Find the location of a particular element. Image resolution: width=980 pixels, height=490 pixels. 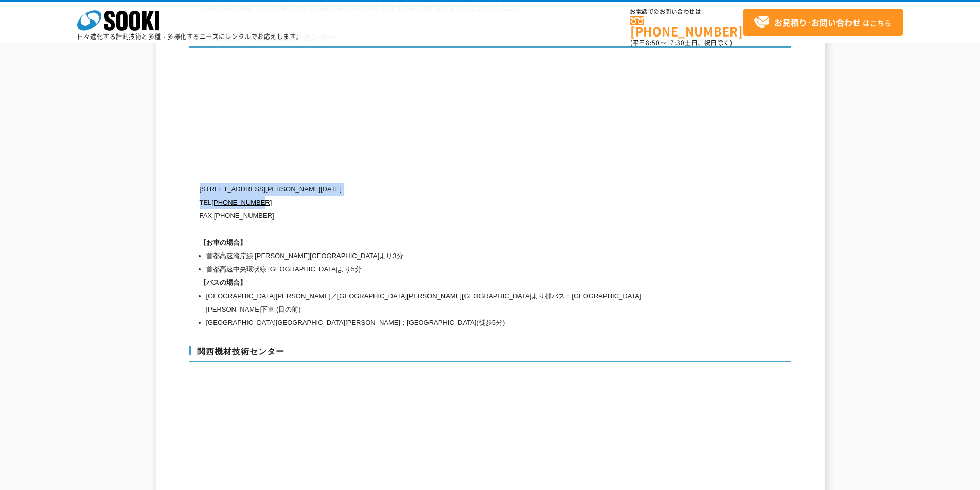

span: (平日 ～ 土日、祝日除く) is located at coordinates (681, 43).